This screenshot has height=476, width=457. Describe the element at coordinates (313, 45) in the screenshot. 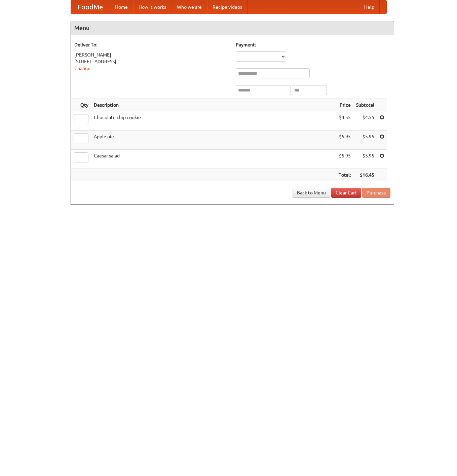

I see `h5: Payment:` at that location.